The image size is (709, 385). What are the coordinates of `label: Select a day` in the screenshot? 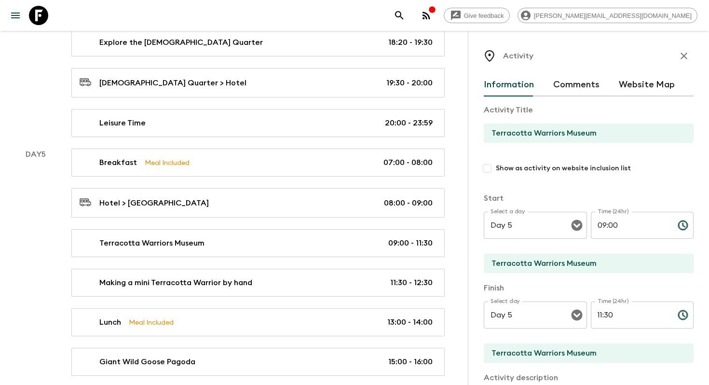 It's located at (507, 211).